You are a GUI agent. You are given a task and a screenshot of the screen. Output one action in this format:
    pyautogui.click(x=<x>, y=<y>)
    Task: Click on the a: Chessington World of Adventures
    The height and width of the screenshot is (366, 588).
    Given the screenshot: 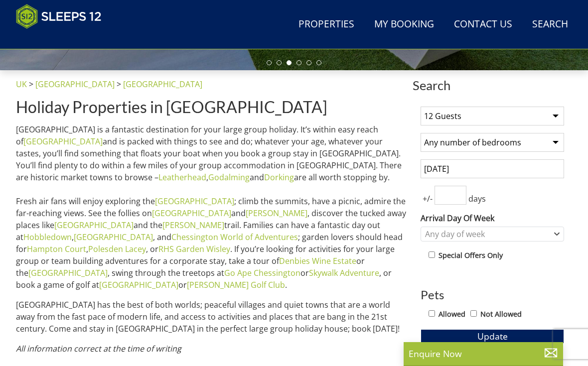 What is the action you would take?
    pyautogui.click(x=235, y=237)
    